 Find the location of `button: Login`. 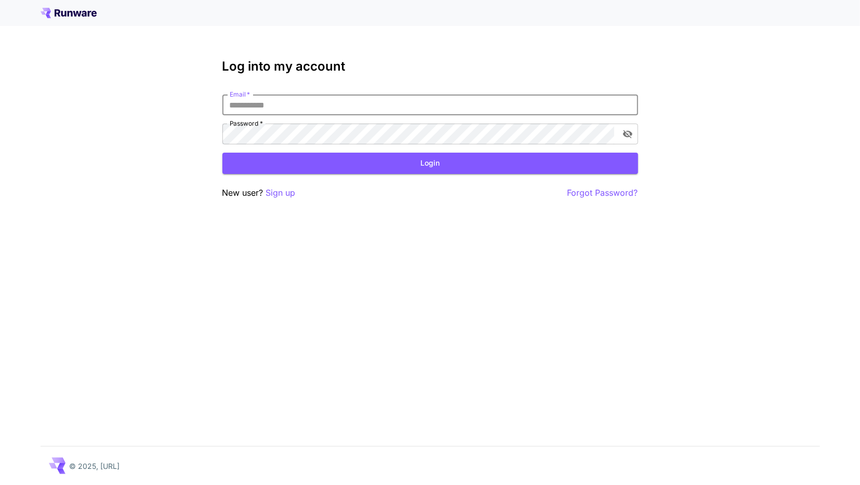

button: Login is located at coordinates (430, 163).